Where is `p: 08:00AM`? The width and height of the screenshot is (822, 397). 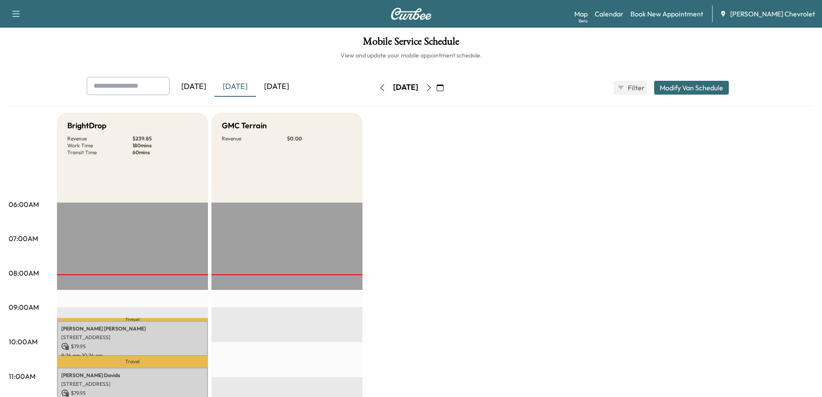 p: 08:00AM is located at coordinates (24, 273).